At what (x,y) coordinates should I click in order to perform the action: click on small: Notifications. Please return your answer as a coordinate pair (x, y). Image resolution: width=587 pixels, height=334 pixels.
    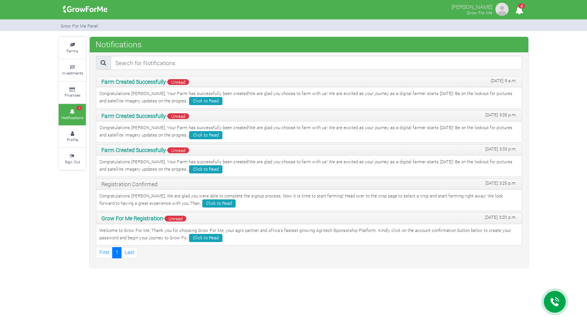
    Looking at the image, I should click on (72, 118).